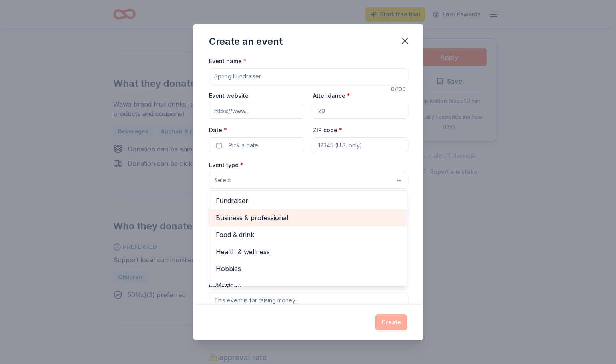 The height and width of the screenshot is (364, 616). I want to click on span: Health & wellness, so click(308, 252).